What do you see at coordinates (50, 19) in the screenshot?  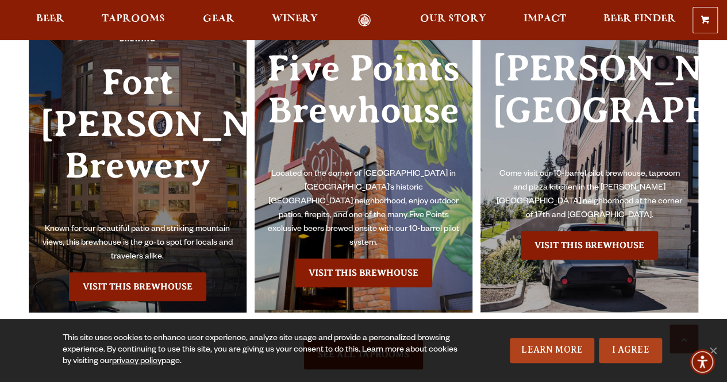 I see `span: Beer` at bounding box center [50, 19].